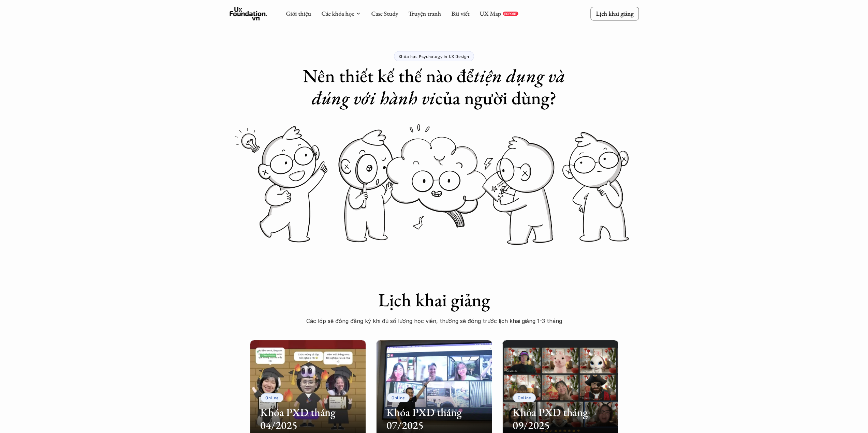 The image size is (868, 433). Describe the element at coordinates (560, 419) in the screenshot. I see `h2: Khóa PXD tháng 09/2025` at that location.